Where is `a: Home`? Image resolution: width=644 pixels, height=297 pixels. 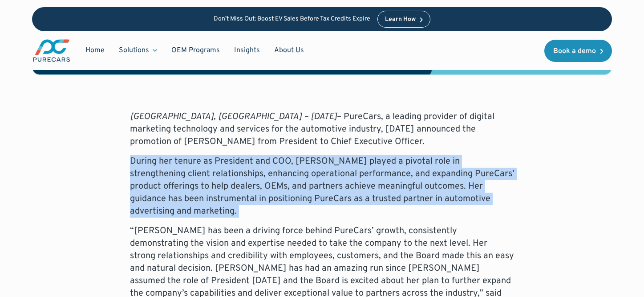
a: Home is located at coordinates (95, 50).